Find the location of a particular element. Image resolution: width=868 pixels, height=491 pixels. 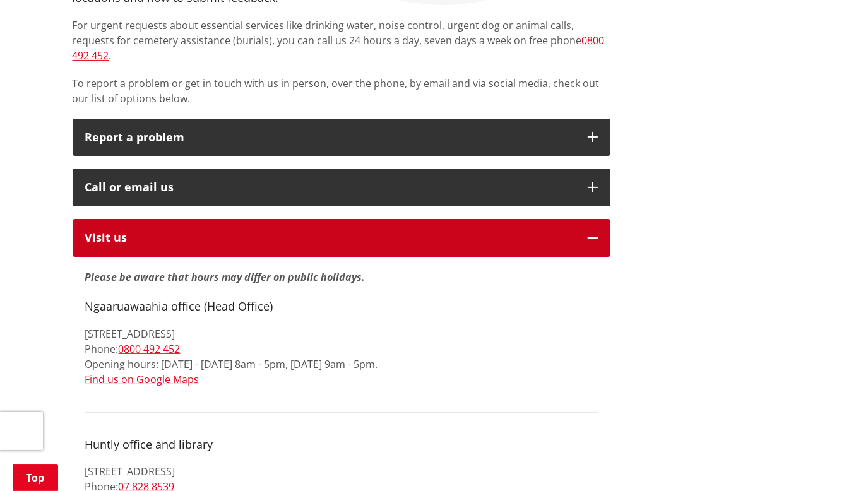

button: Visit us is located at coordinates (342, 238).